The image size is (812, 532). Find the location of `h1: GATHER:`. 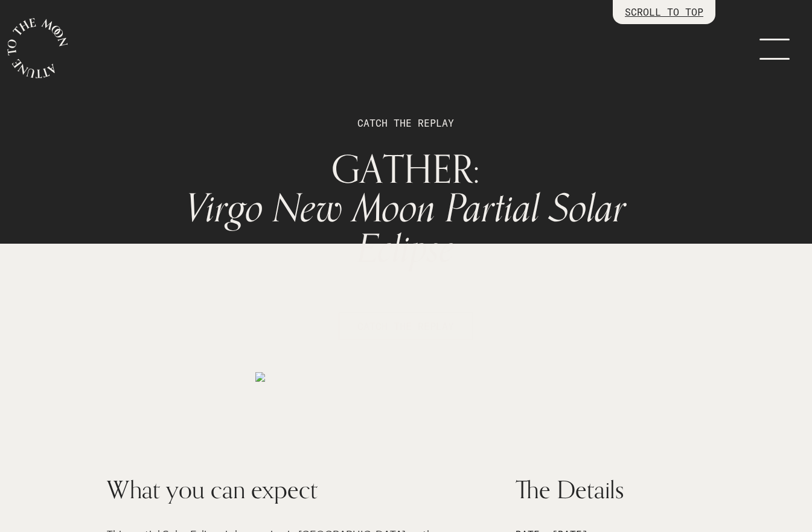

h1: GATHER: is located at coordinates (406, 209).